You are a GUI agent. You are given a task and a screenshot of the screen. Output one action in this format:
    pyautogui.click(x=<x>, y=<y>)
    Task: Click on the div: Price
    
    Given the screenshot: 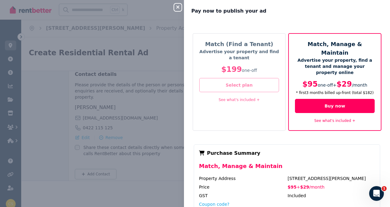 What is the action you would take?
    pyautogui.click(x=243, y=187)
    